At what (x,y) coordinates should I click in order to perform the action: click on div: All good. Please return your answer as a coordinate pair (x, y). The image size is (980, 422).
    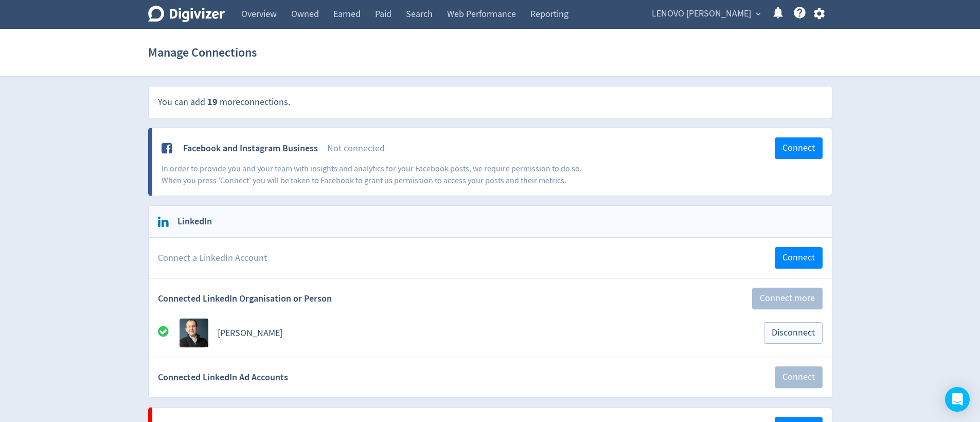
    Looking at the image, I should click on (169, 333).